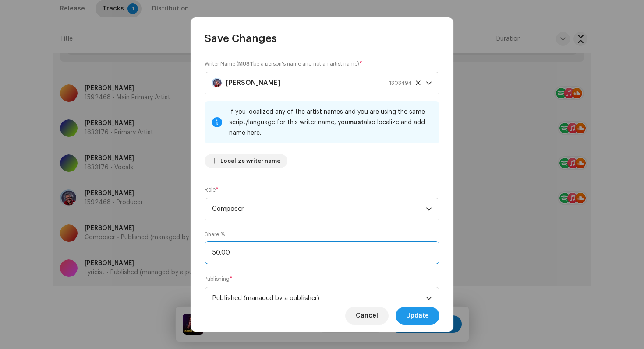 This screenshot has width=644, height=349. What do you see at coordinates (367, 316) in the screenshot?
I see `button: Cancel` at bounding box center [367, 316].